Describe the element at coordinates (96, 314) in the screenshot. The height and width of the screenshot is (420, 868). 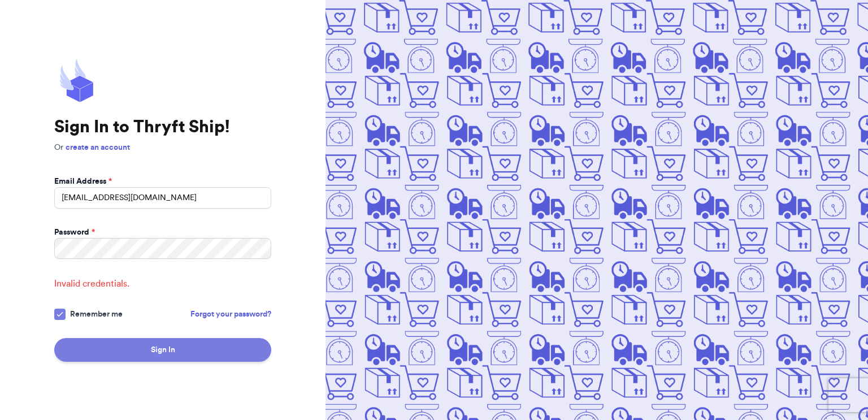
I see `span: Remember me` at that location.